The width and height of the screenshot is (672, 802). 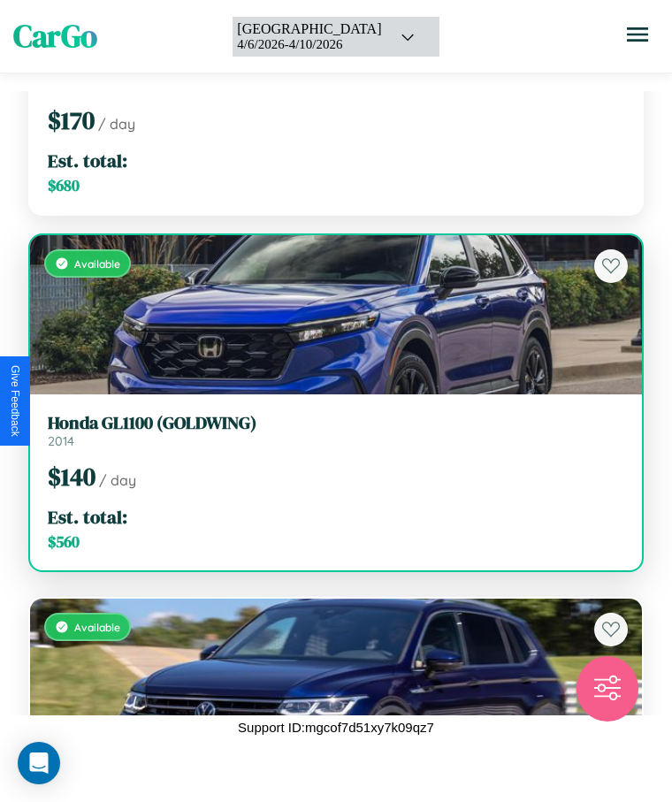 I want to click on p: Support ID: mgcof7d51xy7k09qz7, so click(x=336, y=726).